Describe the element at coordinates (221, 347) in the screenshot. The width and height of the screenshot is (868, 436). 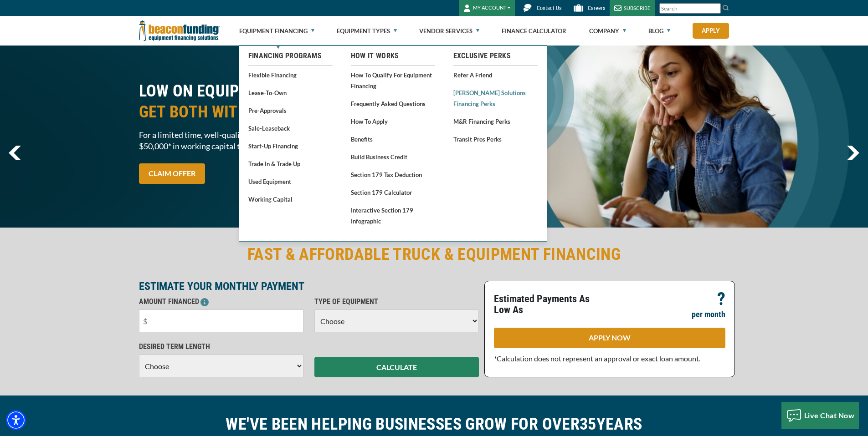
I see `p: DESIRED TERM LENGTH` at that location.